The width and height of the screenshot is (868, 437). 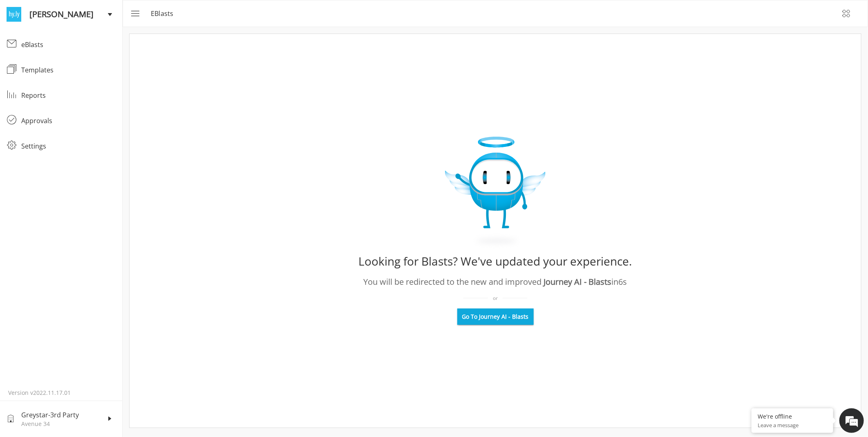 What do you see at coordinates (578, 282) in the screenshot?
I see `span: Journey AI - Blasts` at bounding box center [578, 282].